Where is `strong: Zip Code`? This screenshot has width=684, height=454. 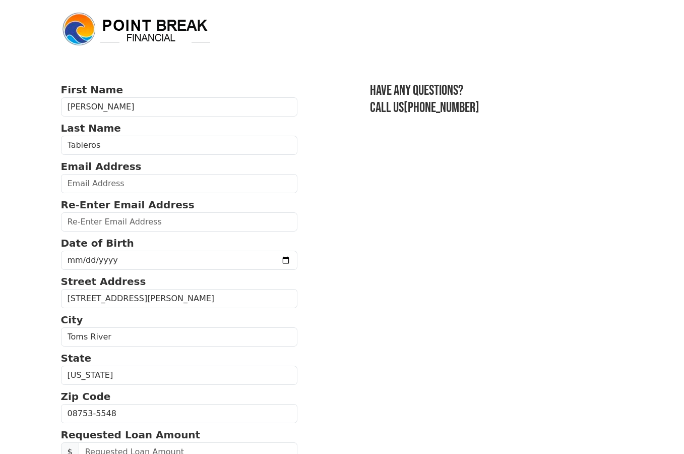
strong: Zip Code is located at coordinates (86, 396).